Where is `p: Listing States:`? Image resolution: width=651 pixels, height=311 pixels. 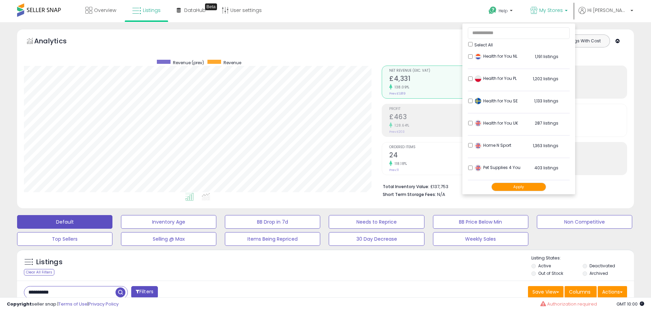 p: Listing States: is located at coordinates (583, 258).